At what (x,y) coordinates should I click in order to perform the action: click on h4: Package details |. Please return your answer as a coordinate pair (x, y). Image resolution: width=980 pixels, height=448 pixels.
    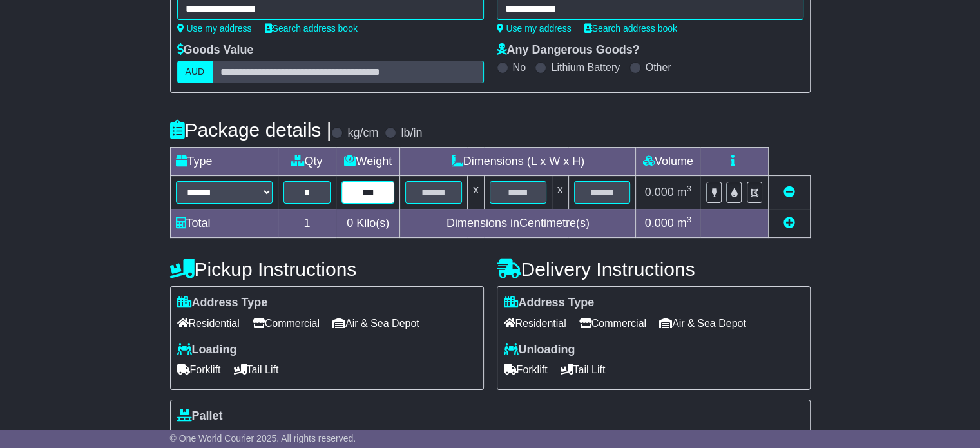
    Looking at the image, I should click on (250, 130).